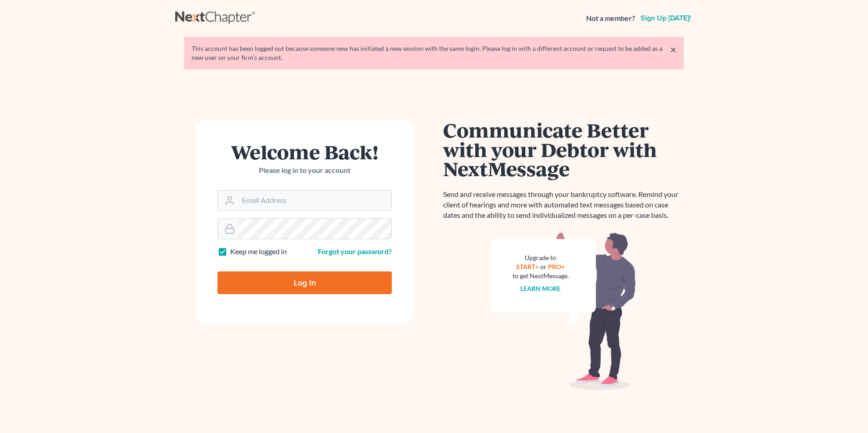 The width and height of the screenshot is (868, 433). What do you see at coordinates (434, 53) in the screenshot?
I see `div: This account has been logged out because someone new has initiated a new session with the same lo...` at bounding box center [434, 53].